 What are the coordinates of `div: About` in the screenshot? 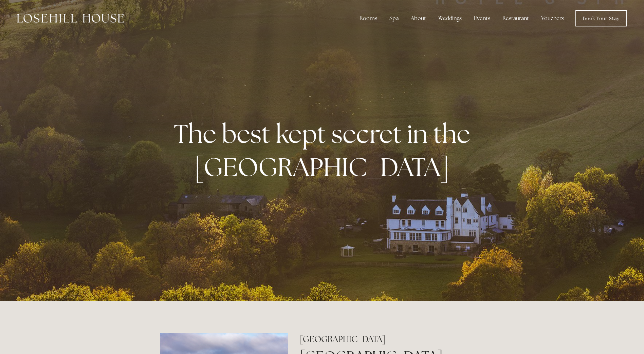 It's located at (418, 18).